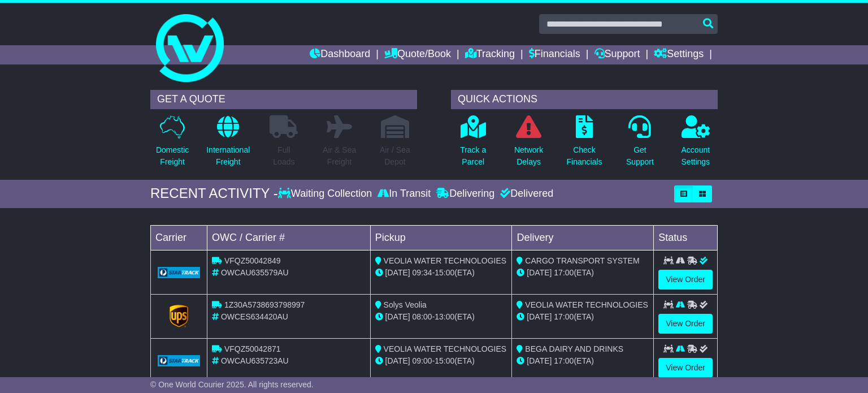 The image size is (868, 393). What do you see at coordinates (326, 194) in the screenshot?
I see `div: Waiting Collection` at bounding box center [326, 194].